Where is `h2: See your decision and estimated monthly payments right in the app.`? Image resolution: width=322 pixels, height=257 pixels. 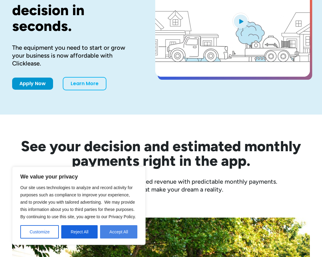 h2: See your decision and estimated monthly payments right in the app. is located at coordinates (161, 153).